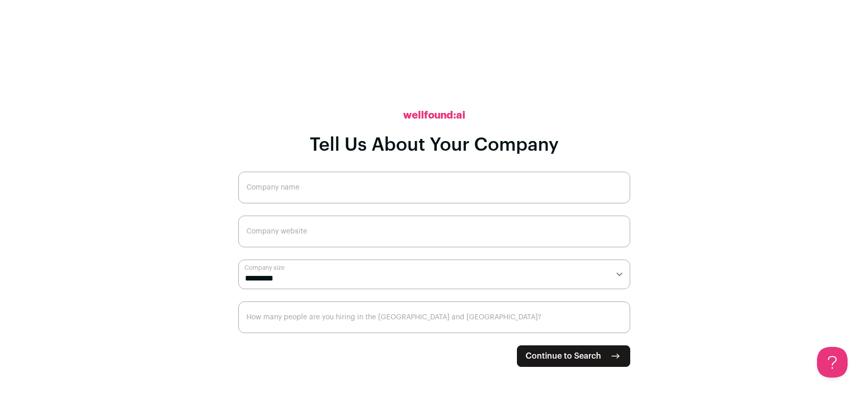 Image resolution: width=868 pixels, height=398 pixels. What do you see at coordinates (434, 231) in the screenshot?
I see `input: Company website` at bounding box center [434, 231].